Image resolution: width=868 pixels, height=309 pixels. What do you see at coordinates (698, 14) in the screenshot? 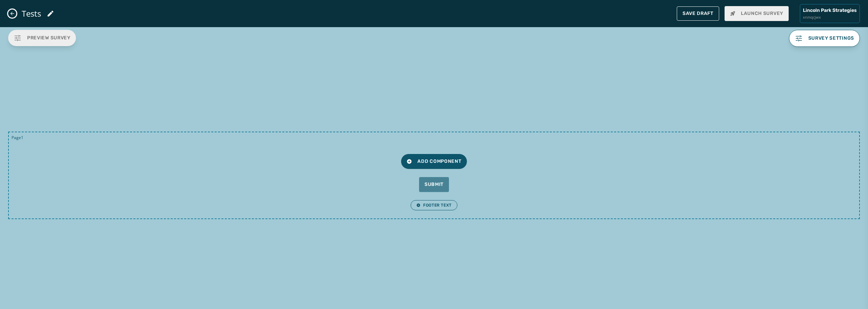
I see `button: Save Draft` at bounding box center [698, 14].